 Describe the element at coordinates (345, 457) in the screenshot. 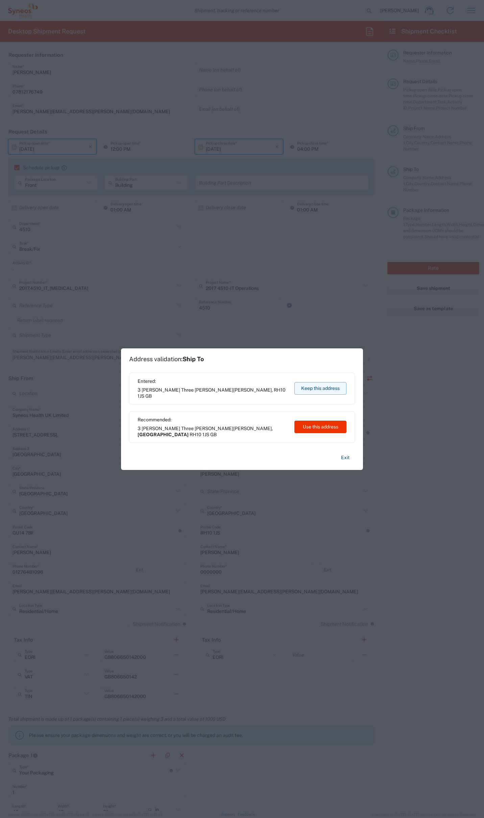

I see `button: Exit` at that location.